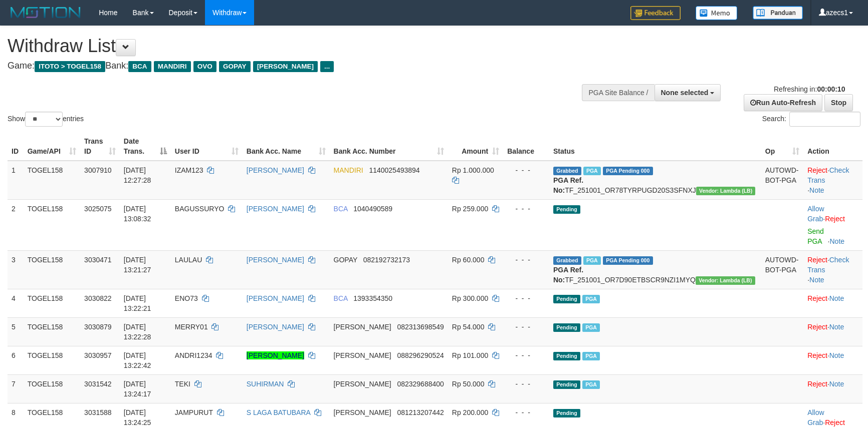  What do you see at coordinates (98, 299) in the screenshot?
I see `span: 3030822` at bounding box center [98, 299].